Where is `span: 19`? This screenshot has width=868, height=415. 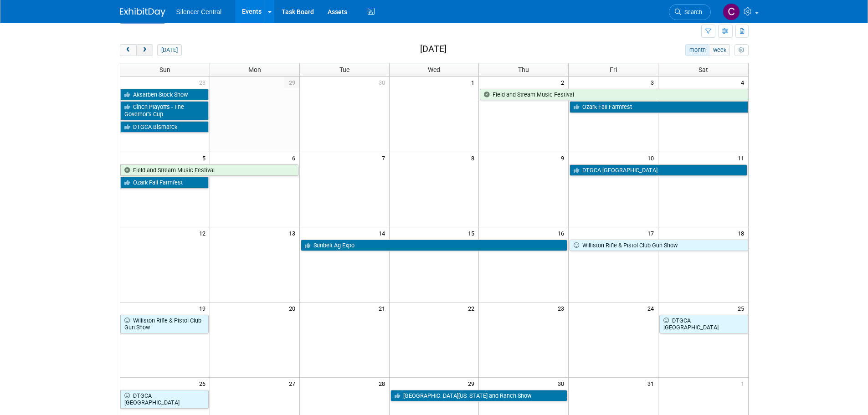
span: 19 is located at coordinates (204, 308).